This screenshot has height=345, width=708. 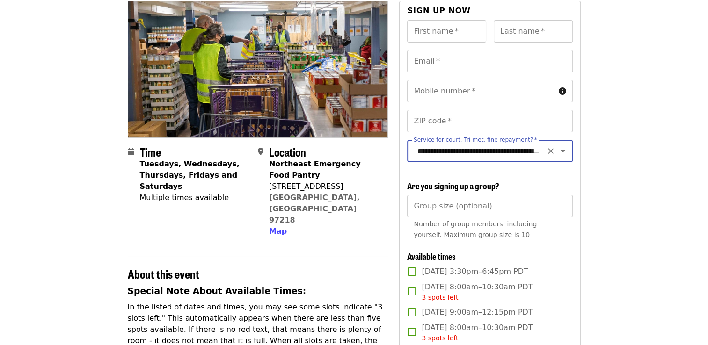 What do you see at coordinates (439, 10) in the screenshot?
I see `span: Sign up now` at bounding box center [439, 10].